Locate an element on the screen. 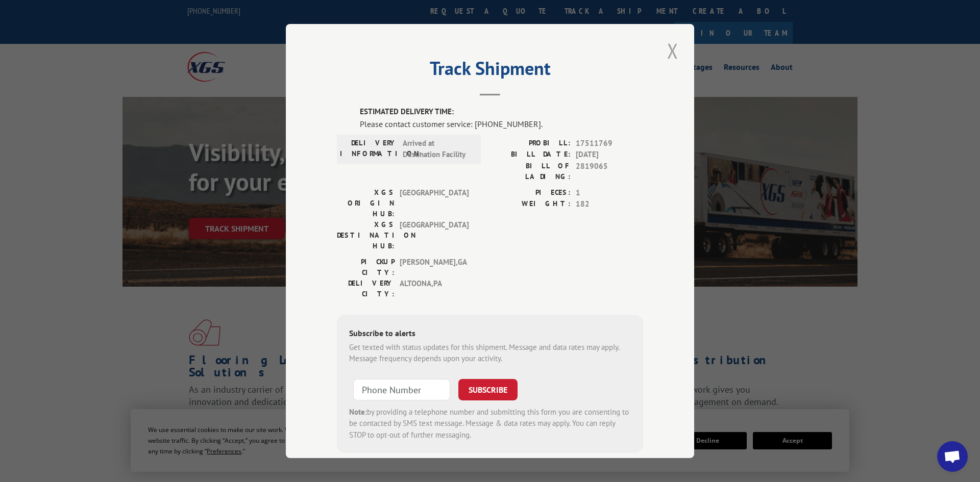 The image size is (980, 482). div: by providing a telephone number and submitting this form you are consenting to be contacted by SM... is located at coordinates (490, 424).